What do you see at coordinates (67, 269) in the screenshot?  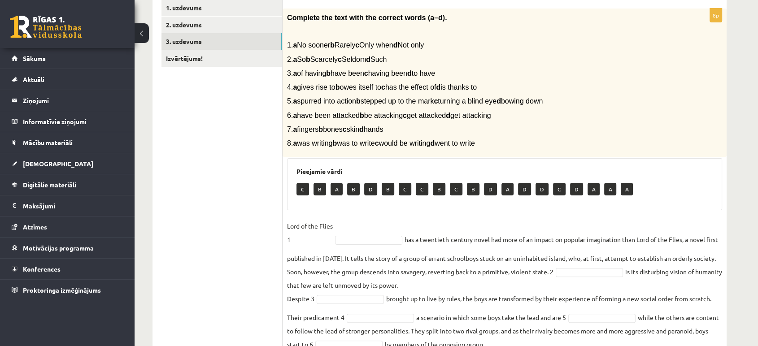 I see `a: Konferences` at bounding box center [67, 269].